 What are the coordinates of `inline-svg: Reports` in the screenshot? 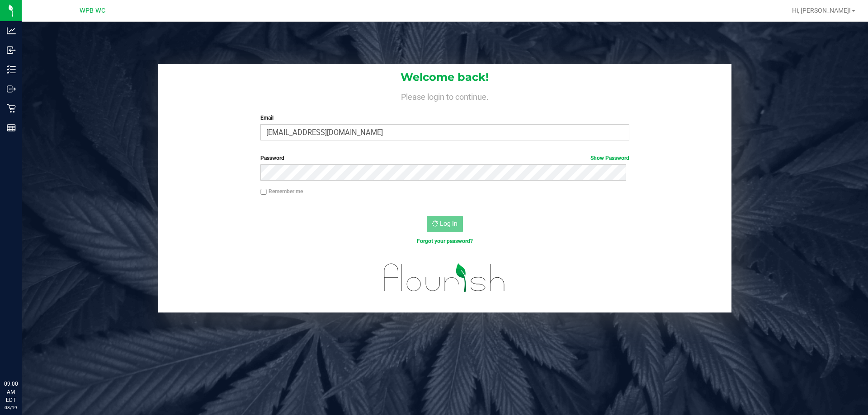 It's located at (11, 128).